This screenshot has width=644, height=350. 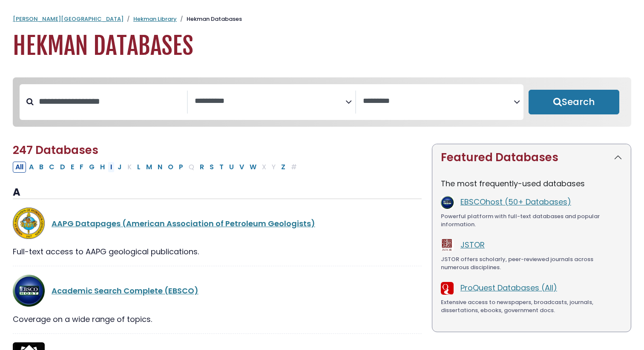 What do you see at coordinates (56, 151) in the screenshot?
I see `span: 247 Databases` at bounding box center [56, 151].